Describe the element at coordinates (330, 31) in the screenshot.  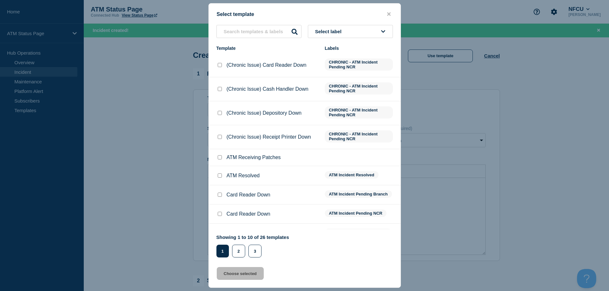
I see `span: Select label` at that location.